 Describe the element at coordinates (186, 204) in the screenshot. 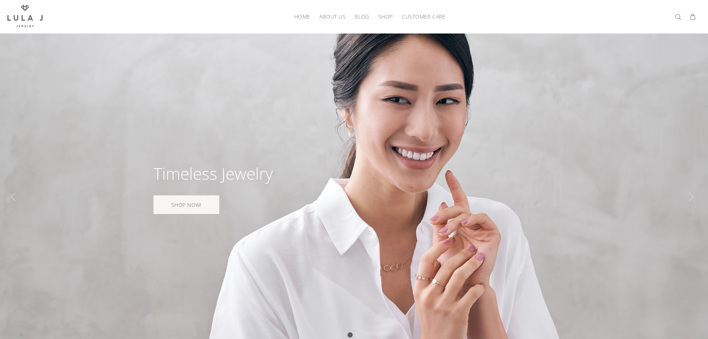

I see `a: SHOP NOW!` at that location.